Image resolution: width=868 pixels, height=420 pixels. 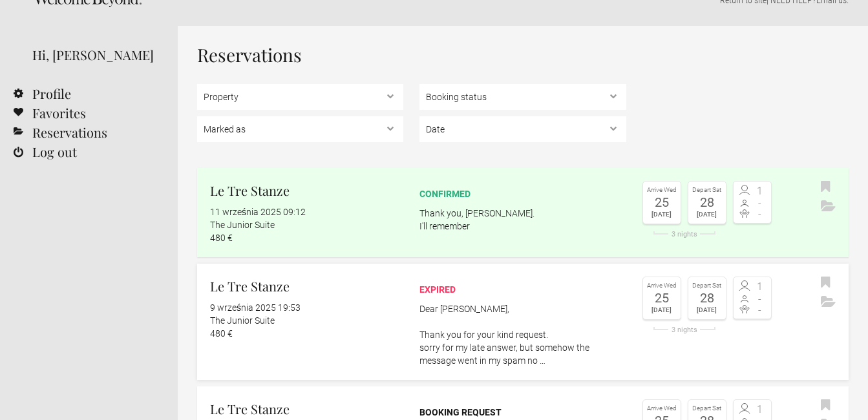 What do you see at coordinates (522, 412) in the screenshot?
I see `div: Booking request` at bounding box center [522, 412].